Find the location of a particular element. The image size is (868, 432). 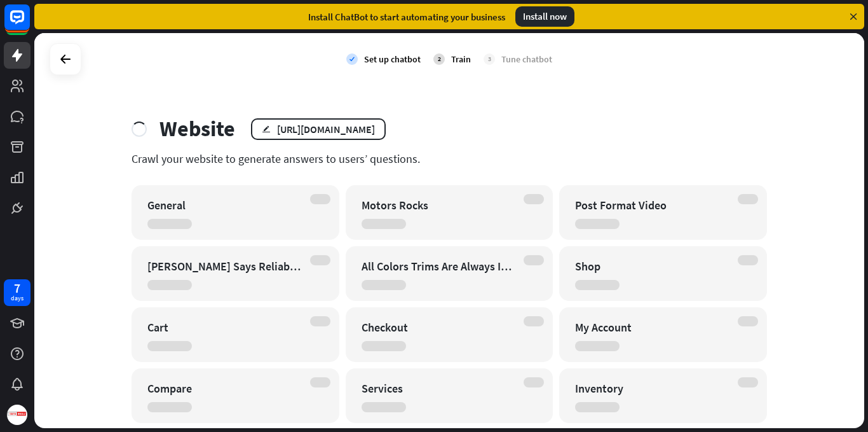

div: Set up chatbot is located at coordinates (392, 59).